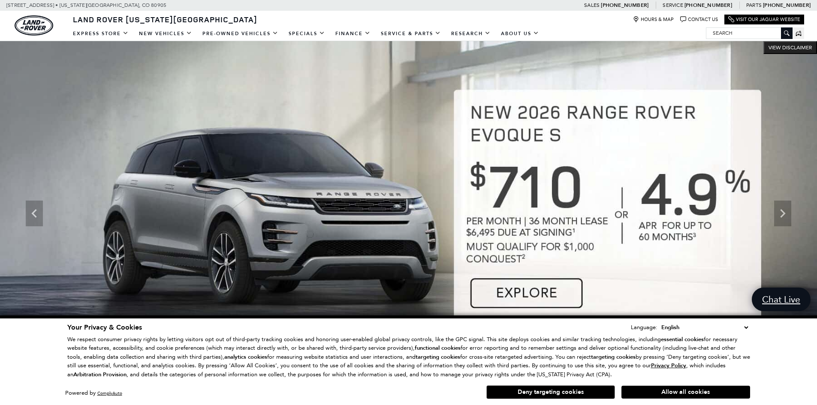 The image size is (817, 405). What do you see at coordinates (246, 357) in the screenshot?
I see `strong: analytics cookies` at bounding box center [246, 357].